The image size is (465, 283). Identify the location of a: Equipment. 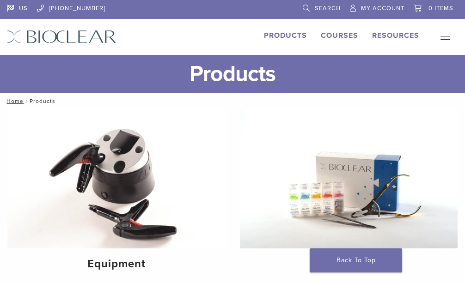
(116, 194).